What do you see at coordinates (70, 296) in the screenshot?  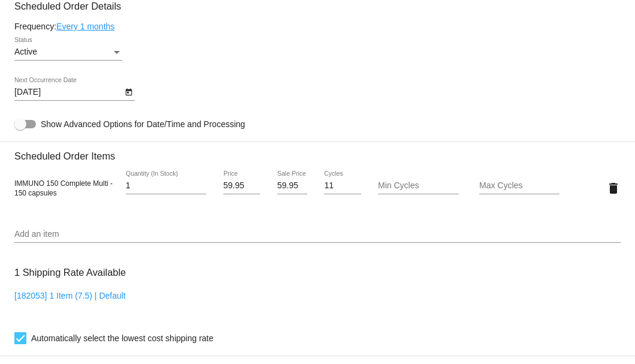 I see `a: [182053] 1 Item (7.5) | Default` at bounding box center [70, 296].